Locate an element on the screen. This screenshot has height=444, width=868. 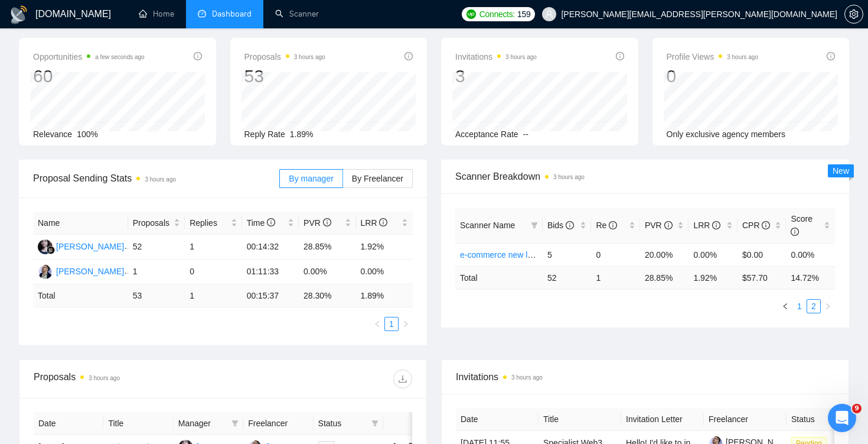
span: Reply Rate is located at coordinates (264, 134).